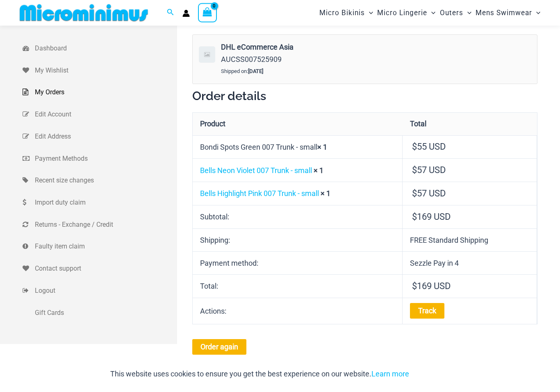 The image size is (560, 392). I want to click on th: Total, so click(470, 124).